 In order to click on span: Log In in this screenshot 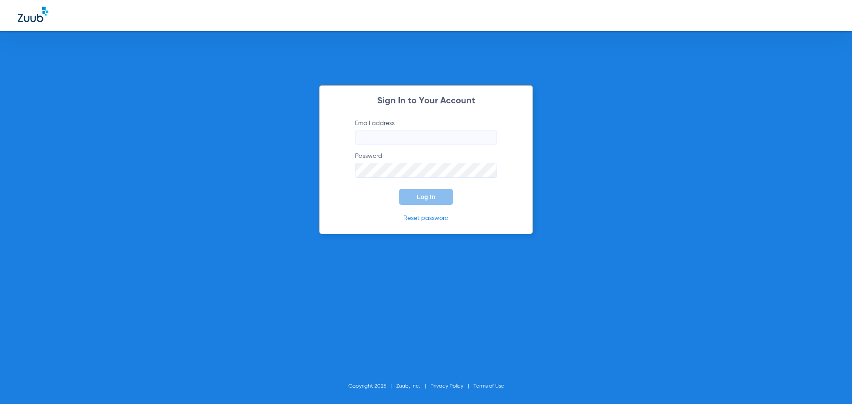, I will do `click(426, 197)`.